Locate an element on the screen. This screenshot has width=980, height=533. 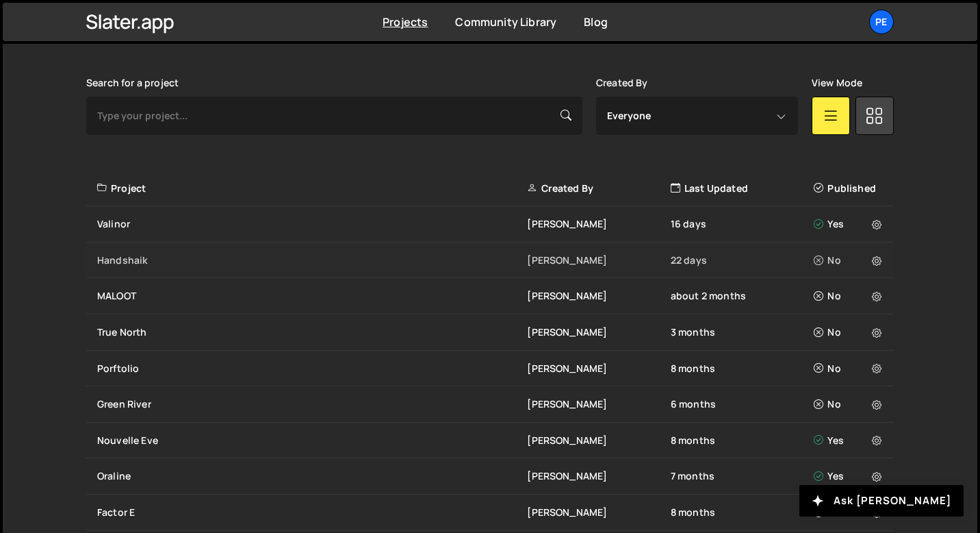
div: 22 days is located at coordinates (742, 261).